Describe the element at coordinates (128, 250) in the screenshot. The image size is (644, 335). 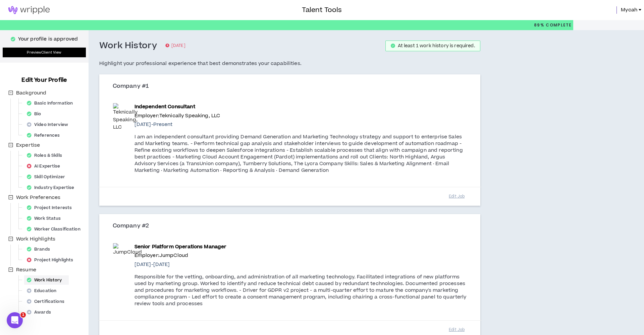
I see `img: JumpCloud` at that location.